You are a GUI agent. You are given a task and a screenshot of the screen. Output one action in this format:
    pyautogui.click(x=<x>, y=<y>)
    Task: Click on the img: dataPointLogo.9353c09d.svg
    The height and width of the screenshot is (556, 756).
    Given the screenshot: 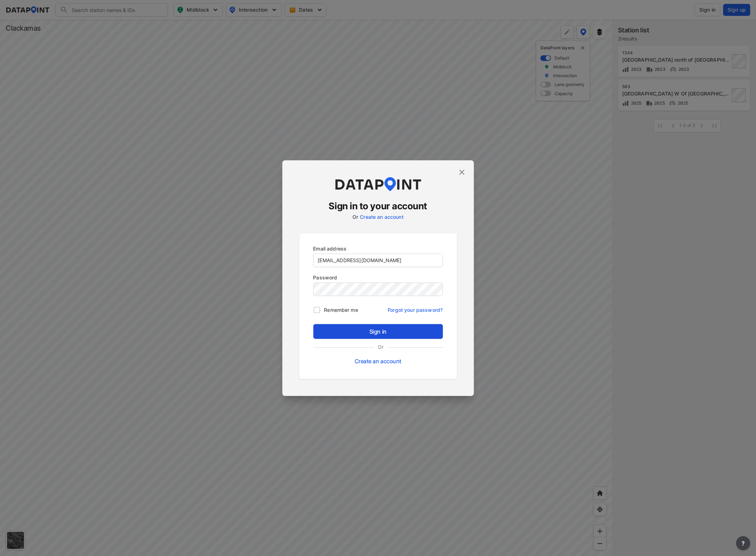 What is the action you would take?
    pyautogui.click(x=378, y=184)
    